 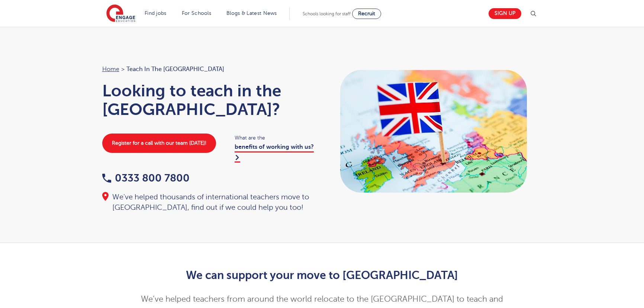 I want to click on a: 0333 800 7800, so click(x=146, y=178).